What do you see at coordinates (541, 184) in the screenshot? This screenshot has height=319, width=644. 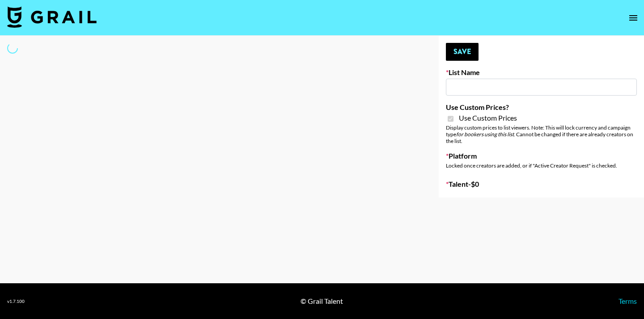 I see `label: Talent - $ 0` at bounding box center [541, 184].